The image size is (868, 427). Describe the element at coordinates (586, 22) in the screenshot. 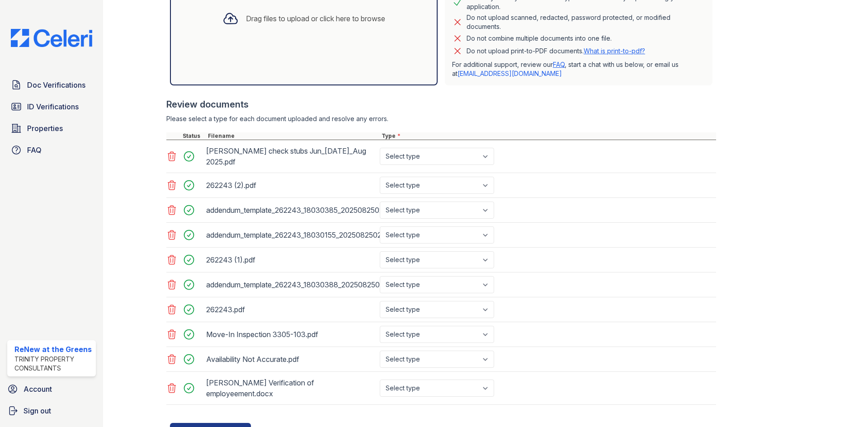

I see `div: Do not upload scanned, redacted, password protected, or modified documents.` at that location.